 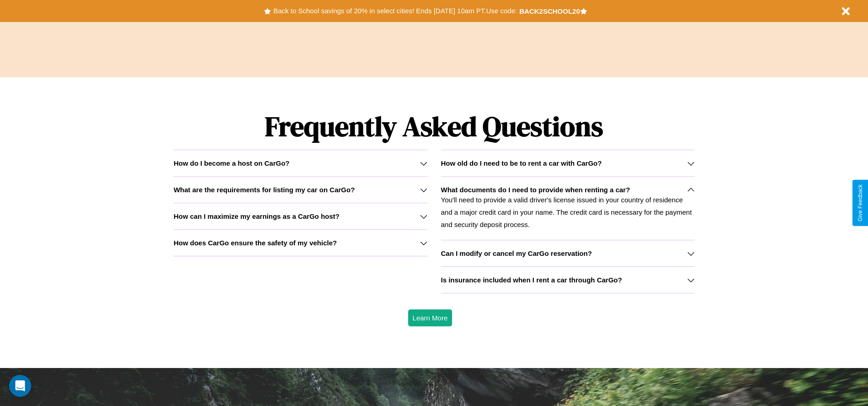 I want to click on h3: What are the requirements for listing my car on CarGo?, so click(x=264, y=190).